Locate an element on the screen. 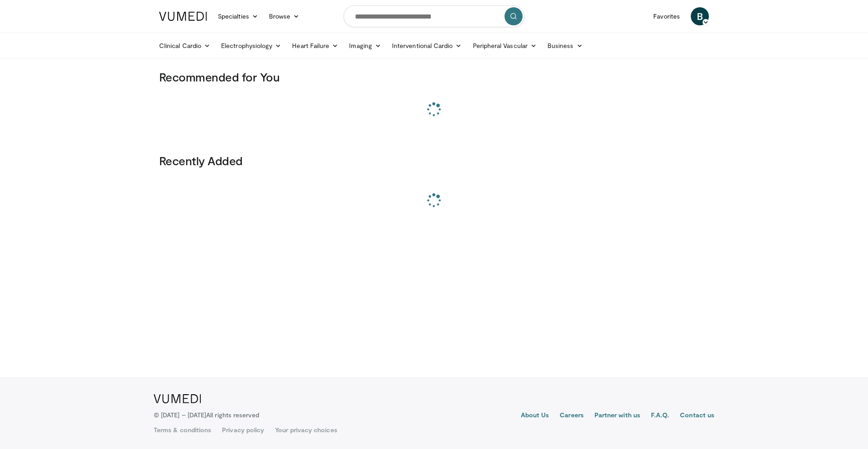  a: Business is located at coordinates (565, 46).